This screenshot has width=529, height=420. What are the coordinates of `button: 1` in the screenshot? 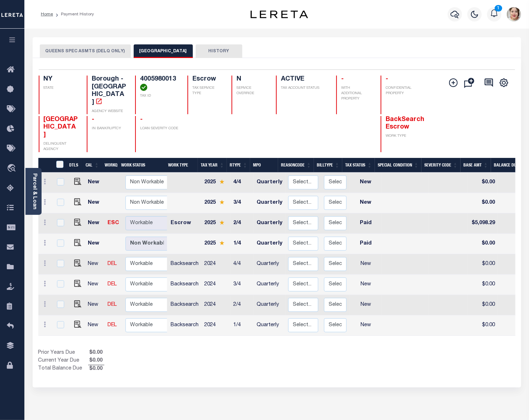 It's located at (494, 14).